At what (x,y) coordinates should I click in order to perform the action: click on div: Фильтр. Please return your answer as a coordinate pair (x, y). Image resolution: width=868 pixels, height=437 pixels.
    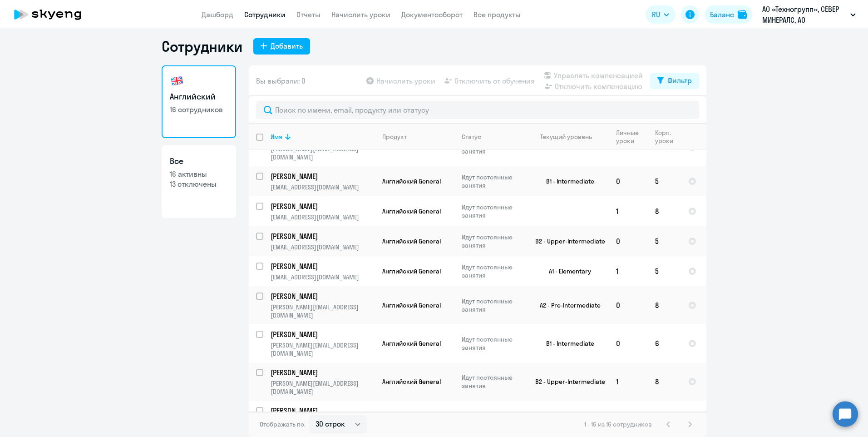
    Looking at the image, I should click on (680, 80).